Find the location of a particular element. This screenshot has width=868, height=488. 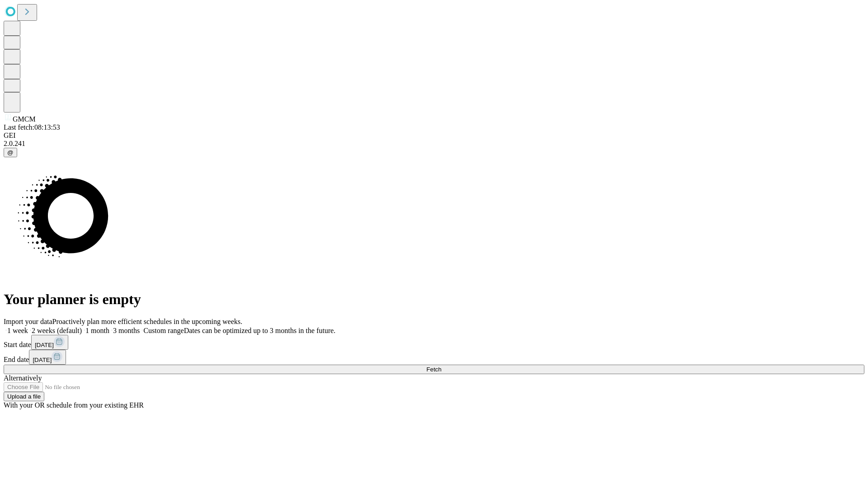

span: Fetch is located at coordinates (433, 369).